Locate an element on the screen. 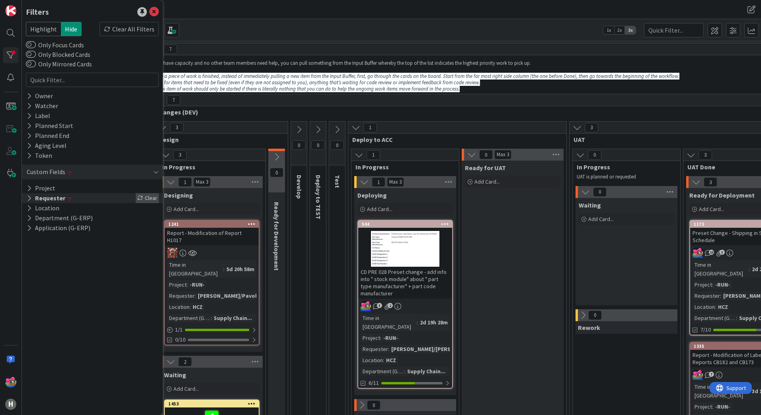 Image resolution: width=761 pixels, height=415 pixels. button: Project is located at coordinates (41, 188).